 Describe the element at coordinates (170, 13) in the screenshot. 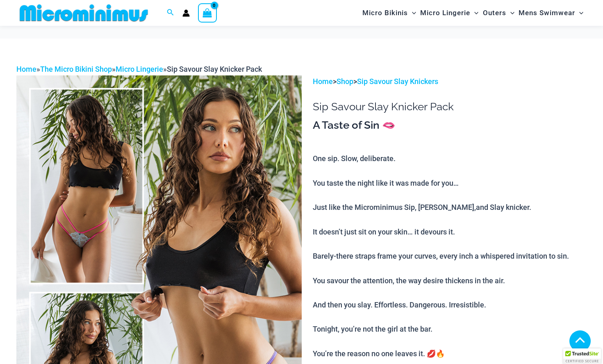

I see `a: Search icon link` at that location.